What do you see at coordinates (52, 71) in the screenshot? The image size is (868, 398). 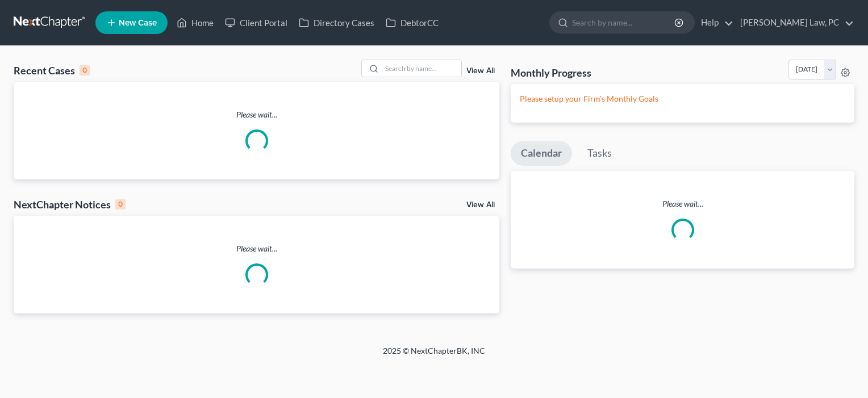 I see `div: Recent Cases` at bounding box center [52, 71].